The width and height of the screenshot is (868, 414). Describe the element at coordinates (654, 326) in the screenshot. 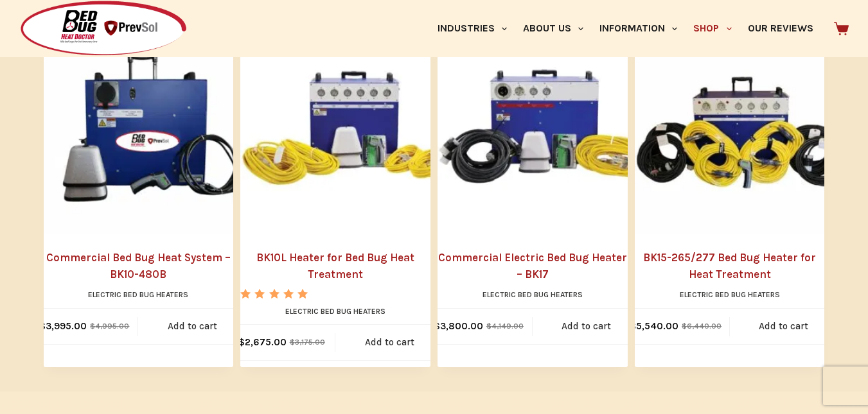

I see `bdi: 5,540.00` at that location.